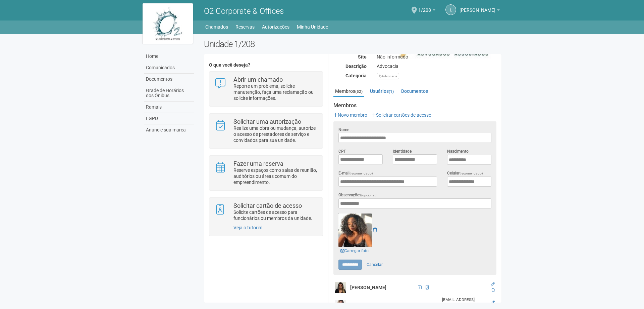 The image size is (644, 309). Describe the element at coordinates (359, 91) in the screenshot. I see `small: (52)` at that location.